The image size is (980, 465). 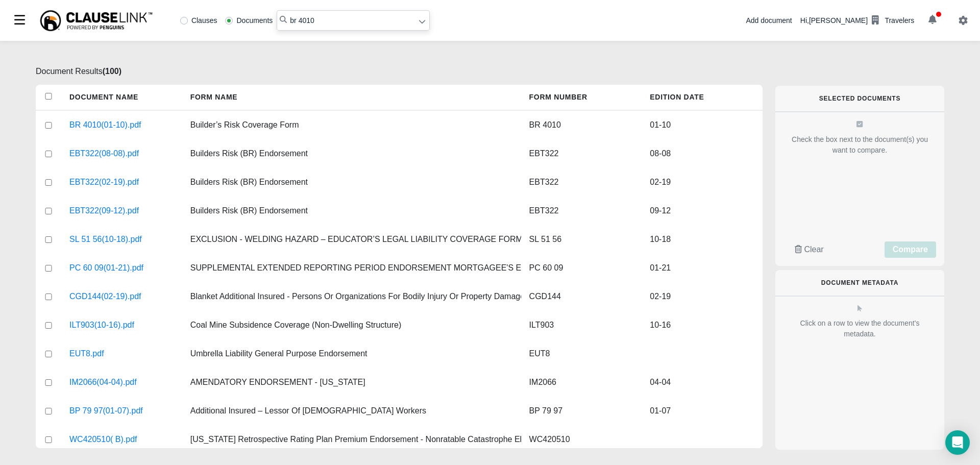 I want to click on a: WC420510( B).pdf, so click(x=103, y=439).